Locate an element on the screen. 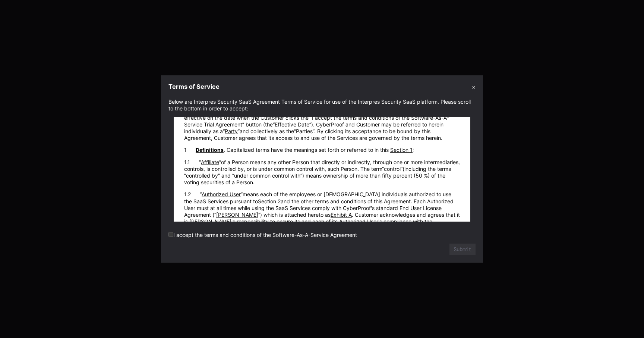  div: Below are Interpres Security SaaS Agreement Terms of Service for use of the Interpres Security Sa... is located at coordinates (322, 105).